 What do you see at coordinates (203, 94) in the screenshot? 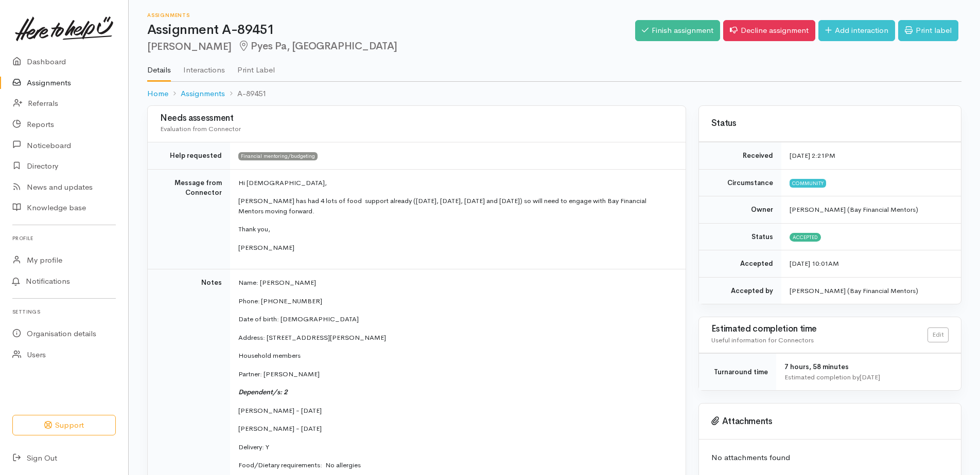
I see `a: Assignments` at bounding box center [203, 94].